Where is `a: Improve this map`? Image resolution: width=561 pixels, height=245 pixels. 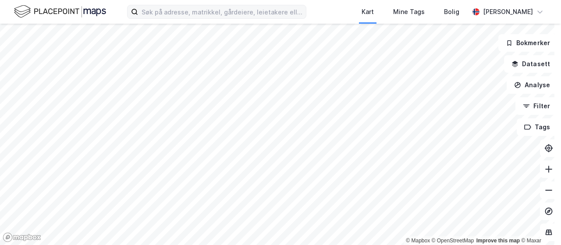
a: Improve this map is located at coordinates (498, 240).